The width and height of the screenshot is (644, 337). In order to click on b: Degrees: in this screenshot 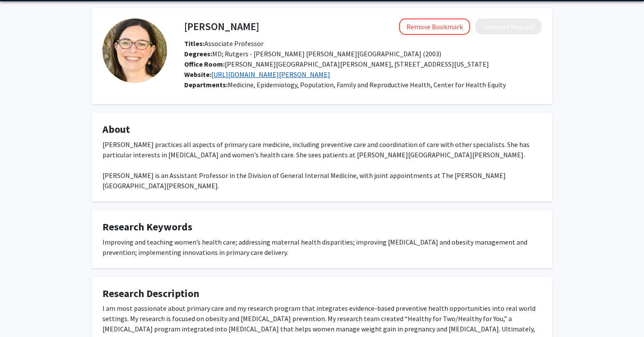, I will do `click(198, 54)`.